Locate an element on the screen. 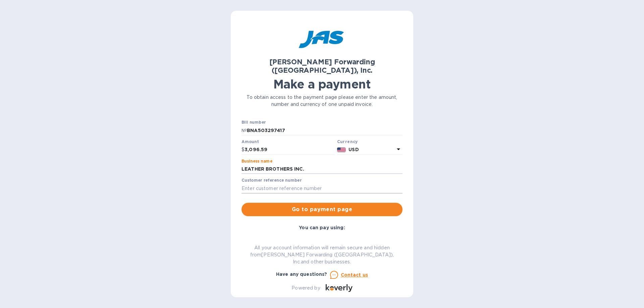 This screenshot has width=644, height=308. p: Powered by is located at coordinates (306, 288).